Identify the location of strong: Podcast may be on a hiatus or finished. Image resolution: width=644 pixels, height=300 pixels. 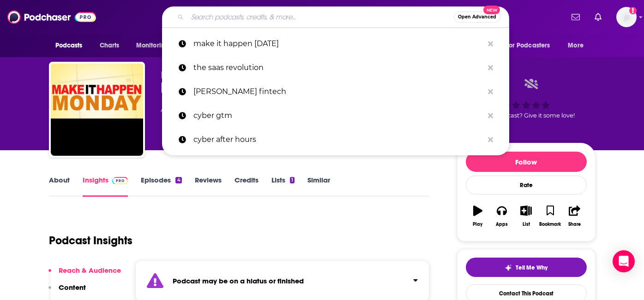
(238, 280).